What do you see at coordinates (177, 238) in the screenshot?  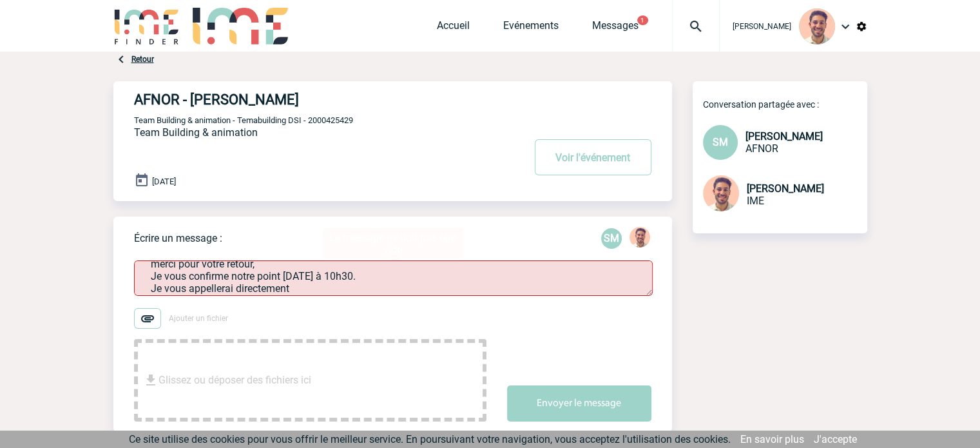 I see `p: Écrire un message :` at bounding box center [177, 238].